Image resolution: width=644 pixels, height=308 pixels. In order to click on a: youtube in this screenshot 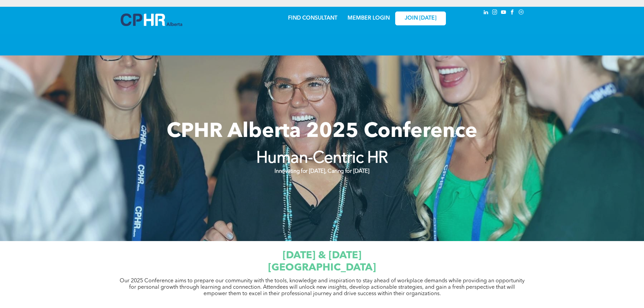, I will do `click(504, 13)`.